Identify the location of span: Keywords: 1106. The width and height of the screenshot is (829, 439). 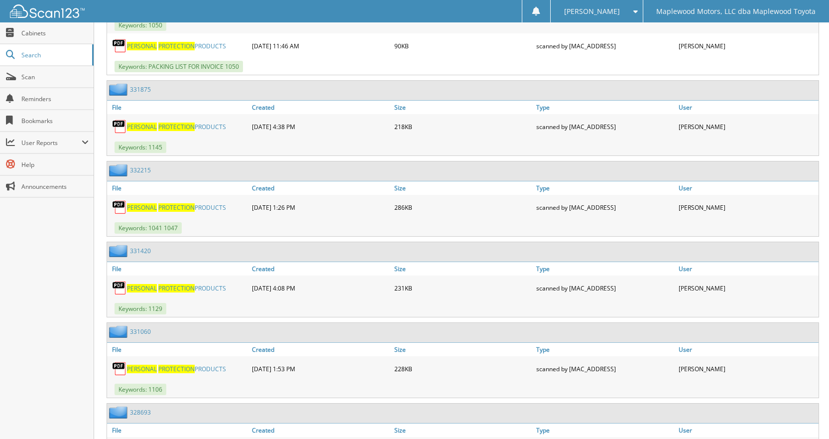
(140, 389).